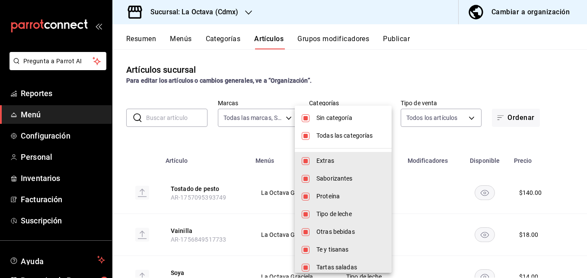  I want to click on span: Sin categoría, so click(351, 118).